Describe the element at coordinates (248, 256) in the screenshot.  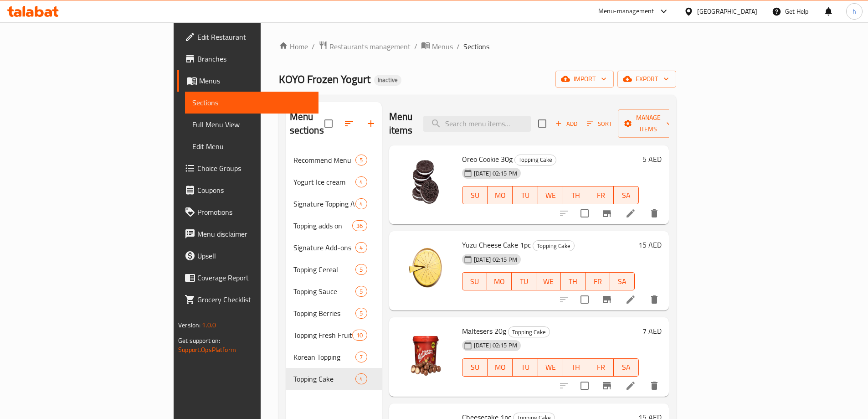
I see `a: Upsell` at that location.